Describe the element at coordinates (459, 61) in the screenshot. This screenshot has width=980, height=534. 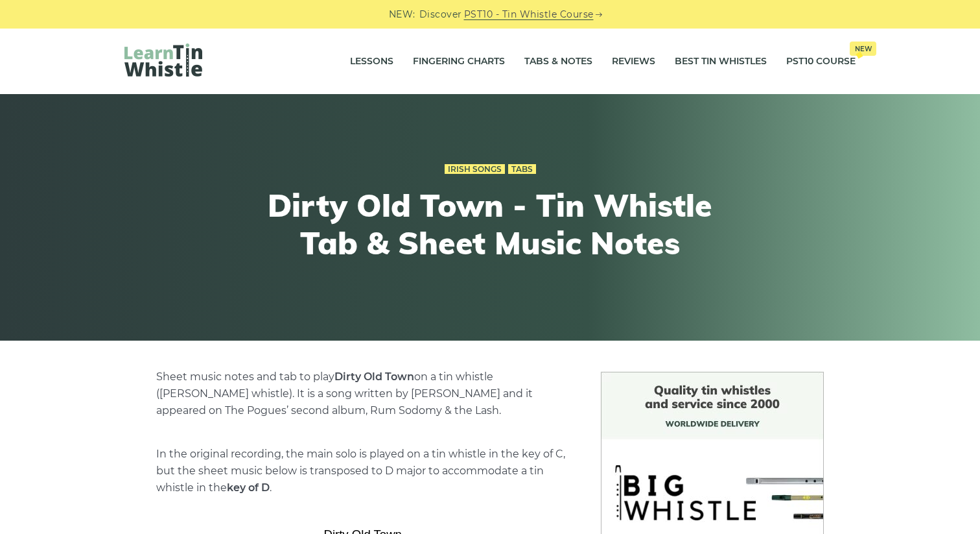
I see `a: Fingering Charts` at that location.